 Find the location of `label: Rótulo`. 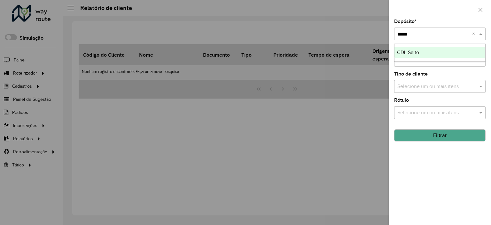

label: Rótulo is located at coordinates (401, 100).